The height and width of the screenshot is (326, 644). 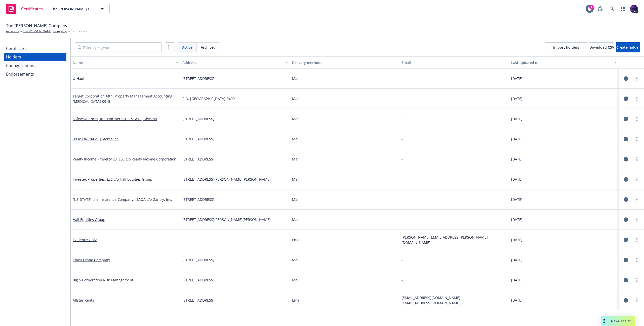 What do you see at coordinates (118, 48) in the screenshot?
I see `input: Filter by keyword` at bounding box center [118, 48].